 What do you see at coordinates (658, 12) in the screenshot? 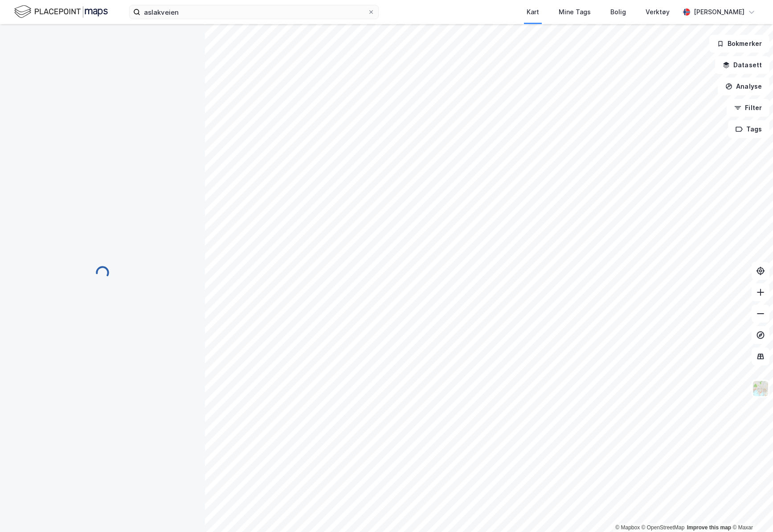
I see `div: Verktøy` at bounding box center [658, 12].